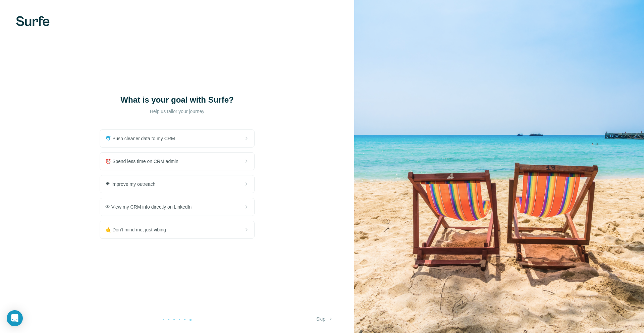 This screenshot has height=333, width=644. What do you see at coordinates (133, 184) in the screenshot?
I see `span: 🌪 Improve my outreach` at bounding box center [133, 184].